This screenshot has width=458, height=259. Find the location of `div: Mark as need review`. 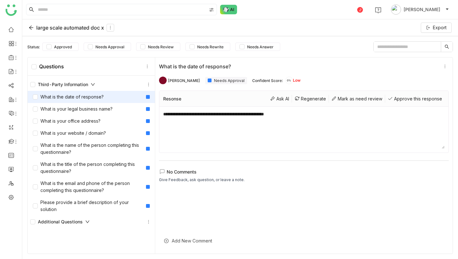

div: Mark as need review is located at coordinates (357, 99).